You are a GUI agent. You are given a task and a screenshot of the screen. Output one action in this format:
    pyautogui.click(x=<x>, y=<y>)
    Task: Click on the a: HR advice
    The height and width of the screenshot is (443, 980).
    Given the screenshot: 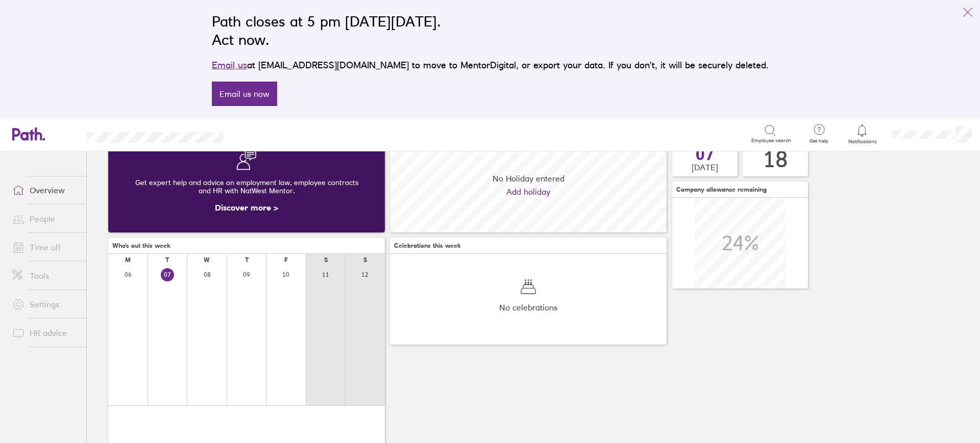 What is the action you would take?
    pyautogui.click(x=45, y=333)
    